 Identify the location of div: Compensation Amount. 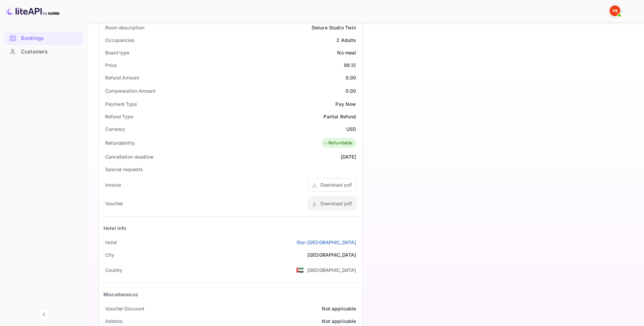
(130, 90).